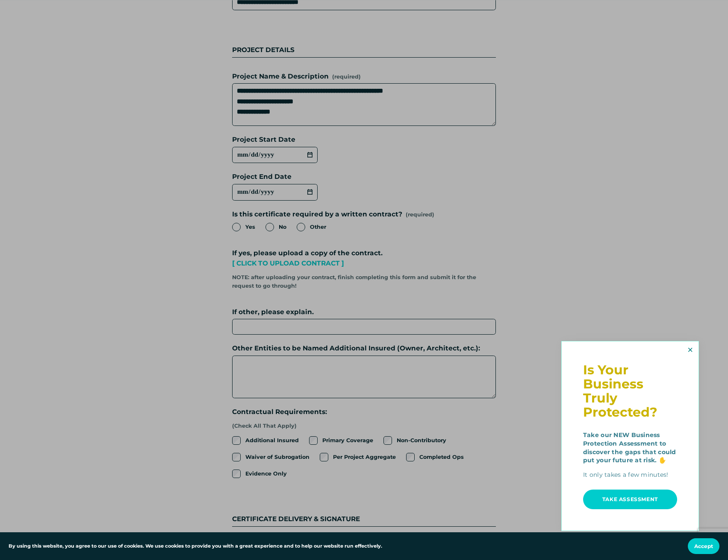  I want to click on a: Take Assessment, so click(630, 500).